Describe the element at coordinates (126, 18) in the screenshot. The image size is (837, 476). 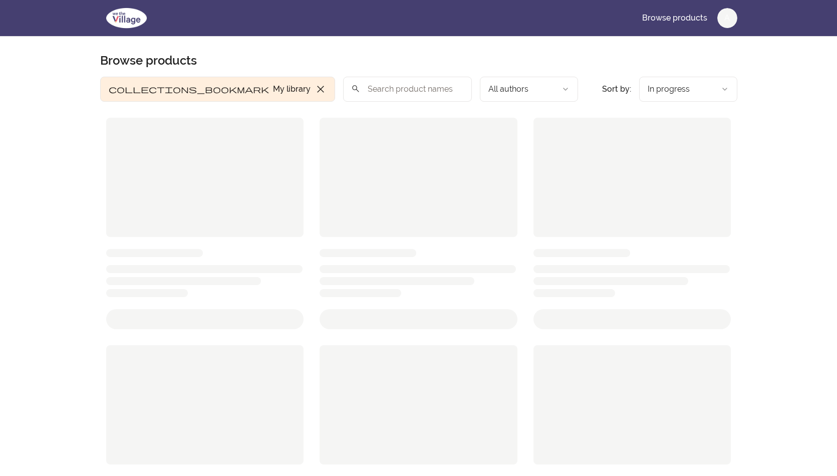
I see `img: We The Village logo` at that location.